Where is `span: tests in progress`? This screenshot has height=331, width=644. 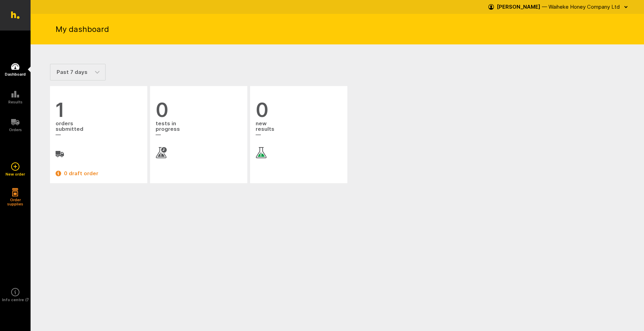 span: tests in progress is located at coordinates (199, 129).